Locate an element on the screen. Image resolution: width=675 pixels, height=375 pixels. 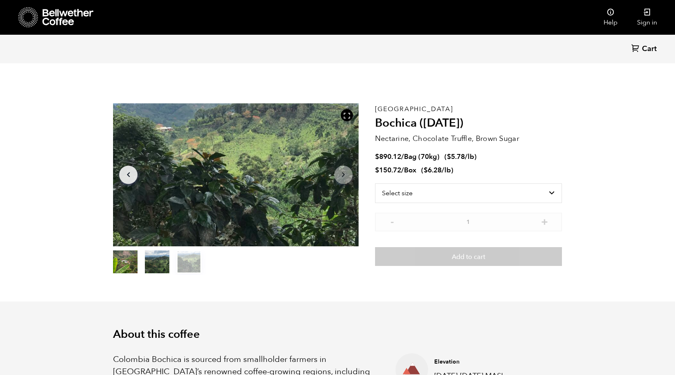
bdi: 890.12 is located at coordinates (388, 156).